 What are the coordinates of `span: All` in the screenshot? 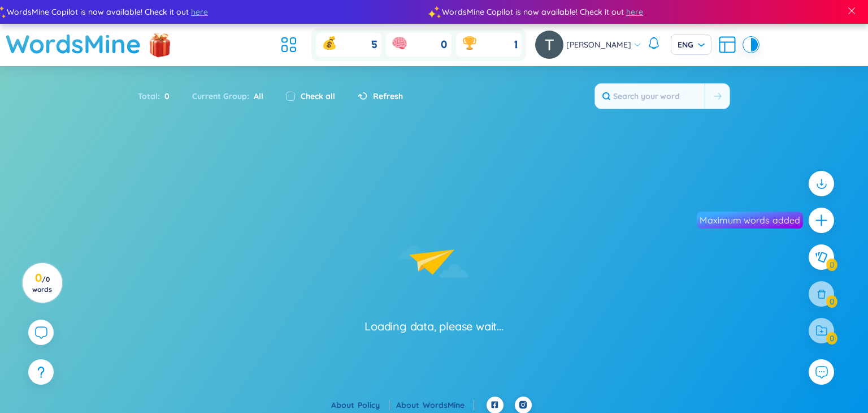 It's located at (256, 96).